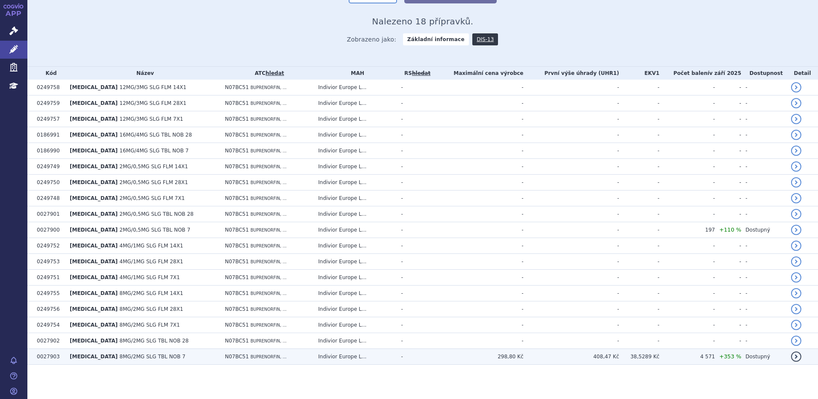  Describe the element at coordinates (151, 293) in the screenshot. I see `span: 8MG/2MG SLG FLM 14X1` at that location.